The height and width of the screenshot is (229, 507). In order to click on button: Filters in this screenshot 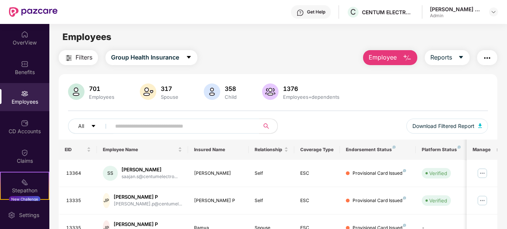, I will do `click(78, 58)`.